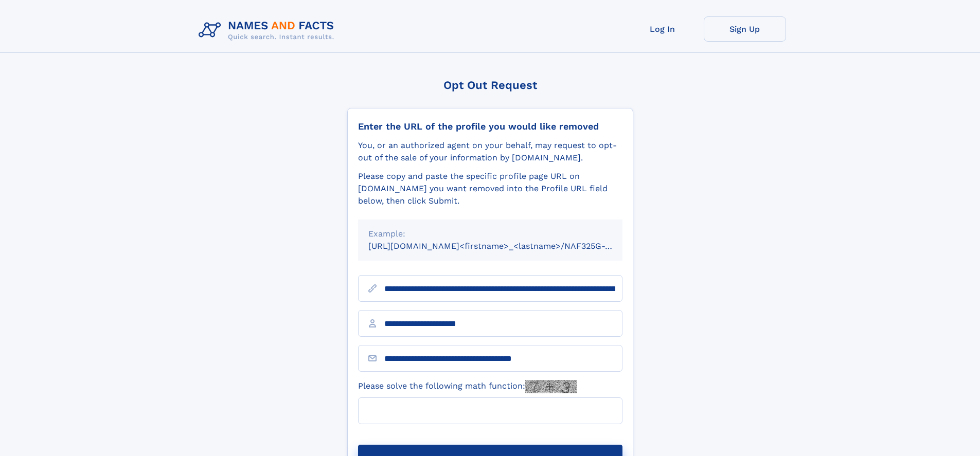  Describe the element at coordinates (745, 29) in the screenshot. I see `a: Sign Up` at that location.